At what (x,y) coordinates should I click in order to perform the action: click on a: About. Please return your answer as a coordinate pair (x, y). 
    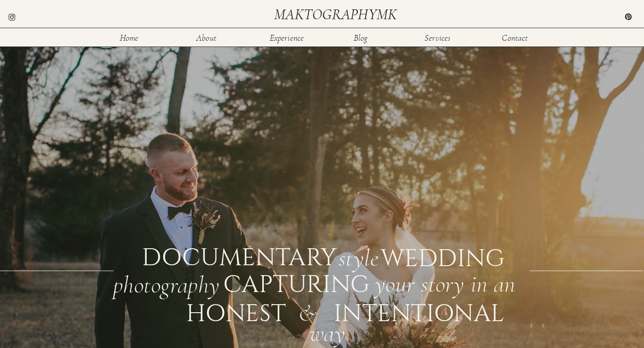
    Looking at the image, I should click on (206, 37).